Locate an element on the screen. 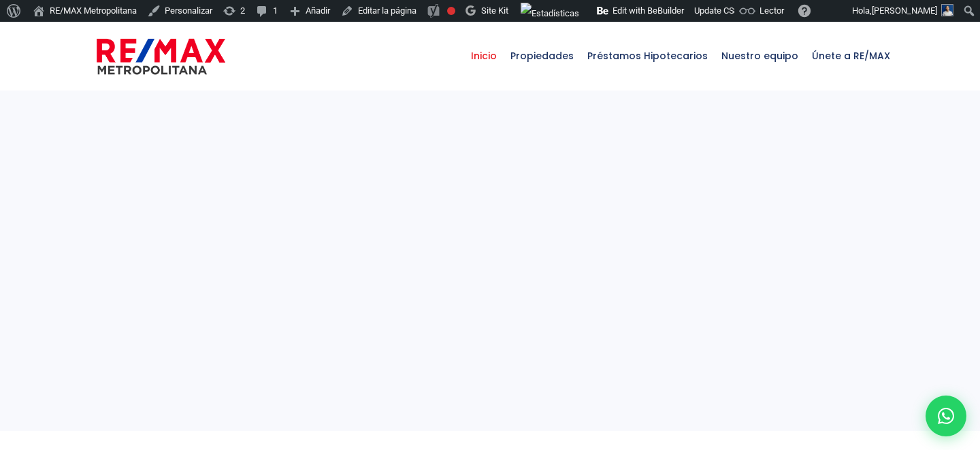 This screenshot has width=980, height=450. a: Nuestro equipo is located at coordinates (759, 56).